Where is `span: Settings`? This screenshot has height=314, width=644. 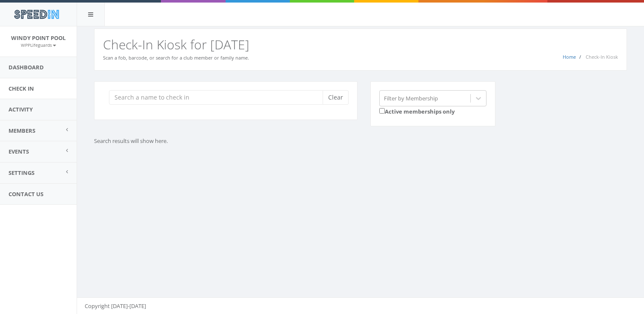 span: Settings is located at coordinates (21, 173).